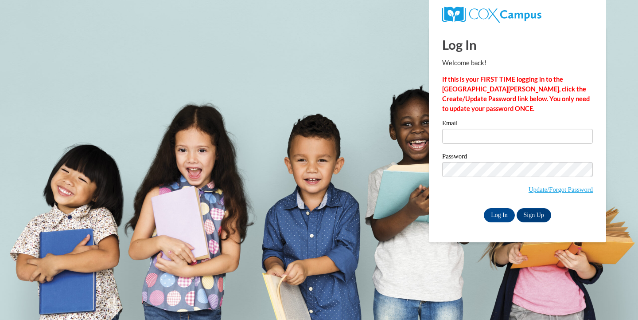  I want to click on label: Email, so click(518, 124).